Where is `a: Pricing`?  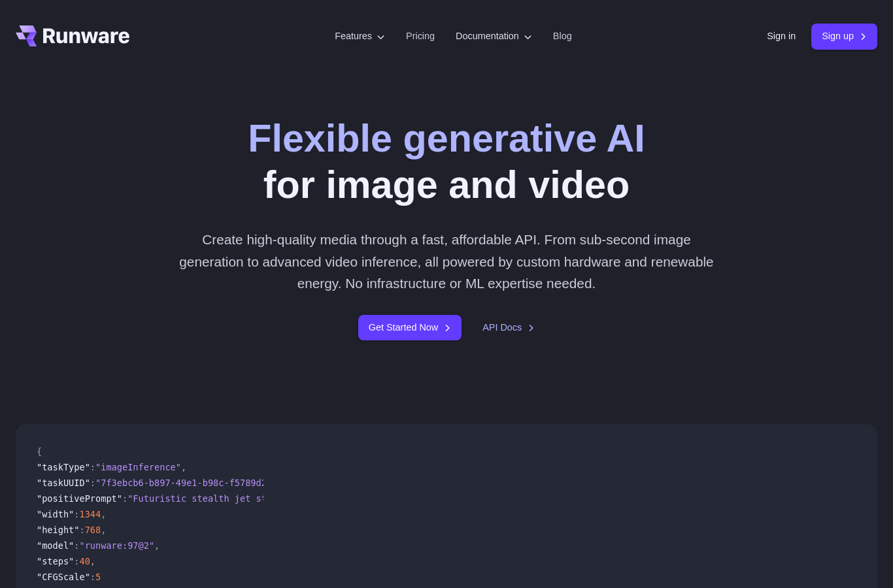 a: Pricing is located at coordinates (421, 36).